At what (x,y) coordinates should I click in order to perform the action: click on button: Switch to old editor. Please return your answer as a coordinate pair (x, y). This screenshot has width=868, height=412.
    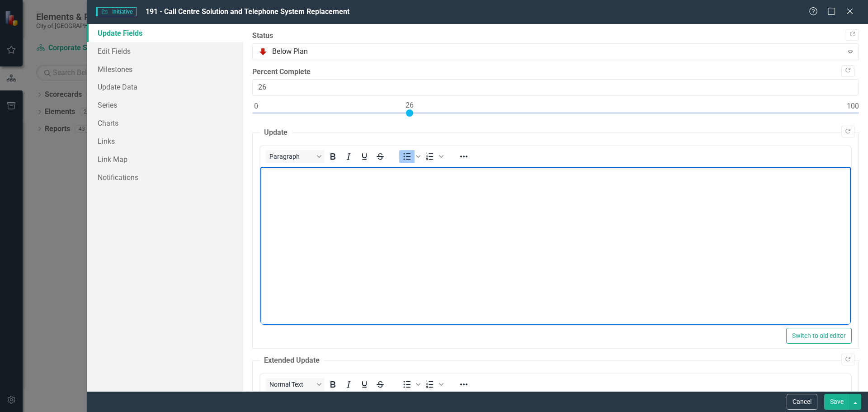
    Looking at the image, I should click on (818, 335).